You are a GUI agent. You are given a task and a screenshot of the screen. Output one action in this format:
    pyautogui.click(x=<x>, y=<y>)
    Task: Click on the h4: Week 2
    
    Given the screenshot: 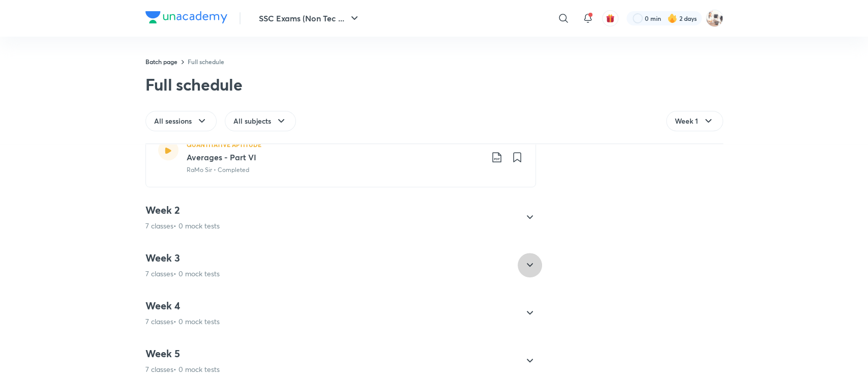 What is the action you would take?
    pyautogui.click(x=182, y=210)
    